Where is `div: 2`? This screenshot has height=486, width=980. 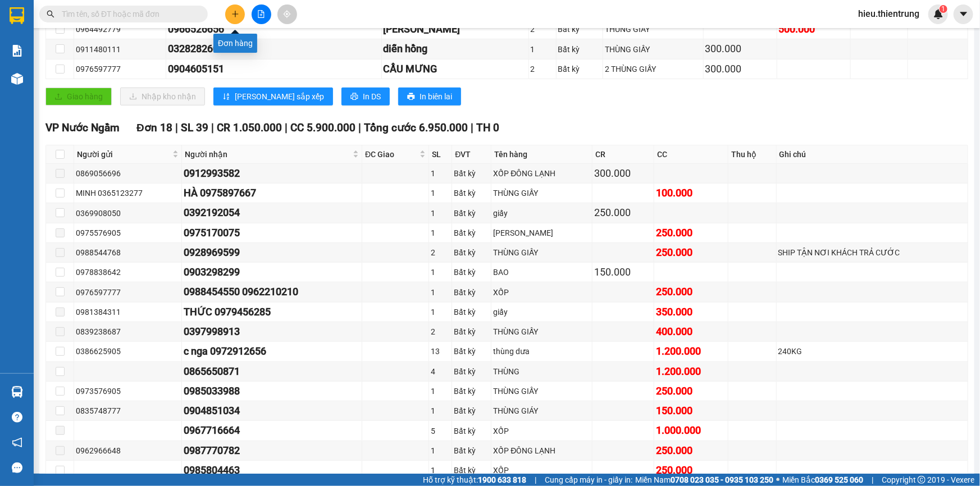 div: 2 is located at coordinates (542, 69).